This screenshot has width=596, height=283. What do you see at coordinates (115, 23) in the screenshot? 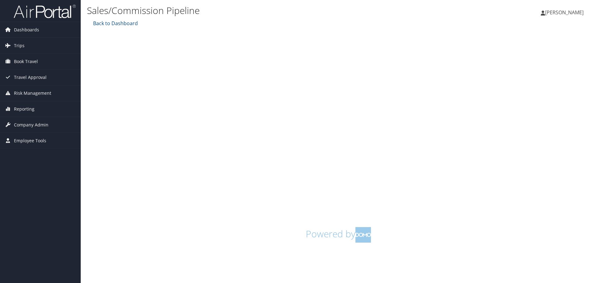
I see `a: Back to Dashboard` at bounding box center [115, 23].